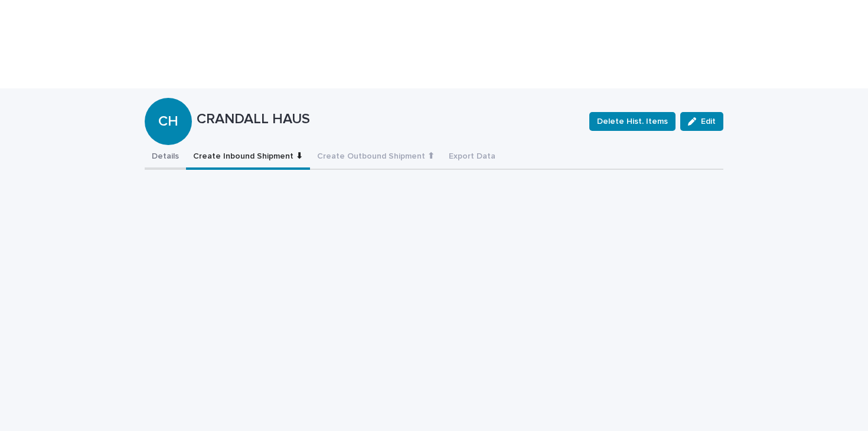 The image size is (868, 431). Describe the element at coordinates (169, 98) in the screenshot. I see `div: CH` at that location.